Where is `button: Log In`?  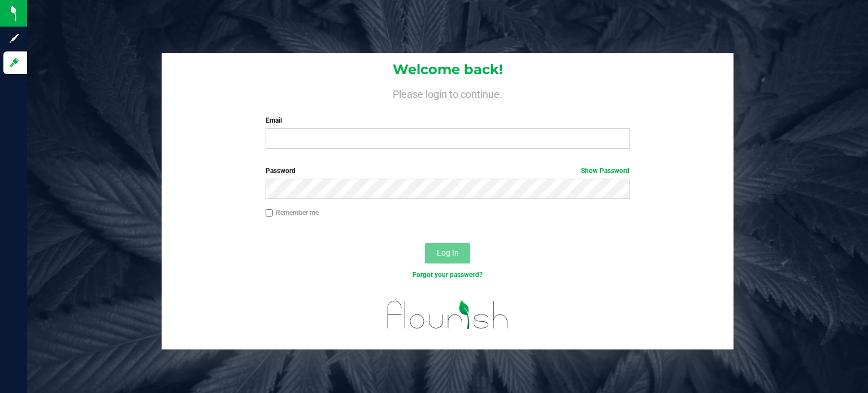
button: Log In is located at coordinates (447, 253).